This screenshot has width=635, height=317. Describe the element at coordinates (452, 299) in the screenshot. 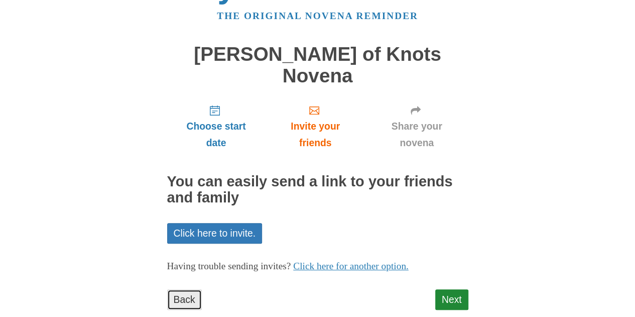

I see `a: Next` at that location.